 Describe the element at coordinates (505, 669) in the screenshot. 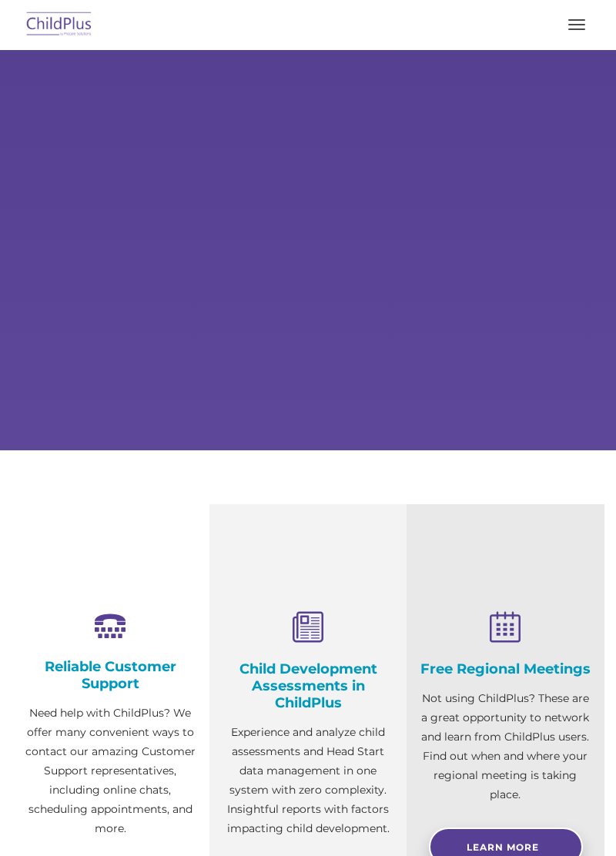

I see `h4: Free Regional Meetings` at that location.